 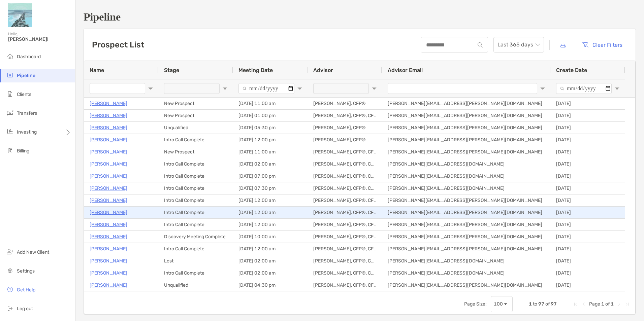 What do you see at coordinates (196, 236) in the screenshot?
I see `div: Discovery Meeting Complete` at bounding box center [196, 236].